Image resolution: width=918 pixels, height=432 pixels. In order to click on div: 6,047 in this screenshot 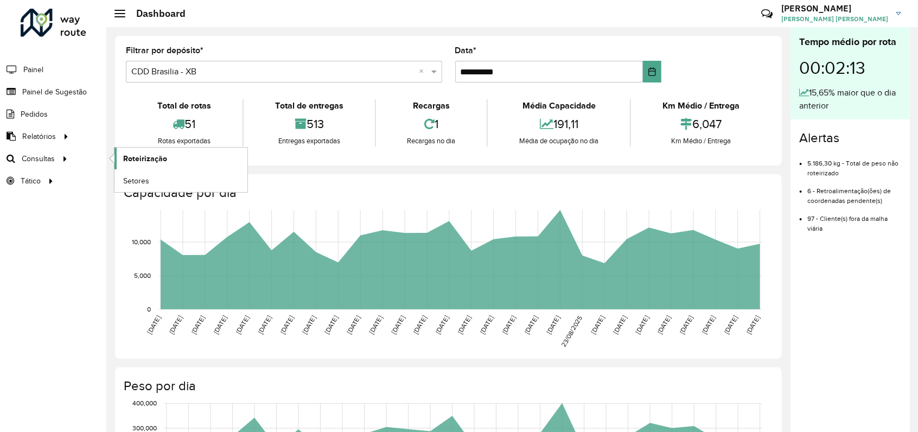, I will do `click(701, 124)`.